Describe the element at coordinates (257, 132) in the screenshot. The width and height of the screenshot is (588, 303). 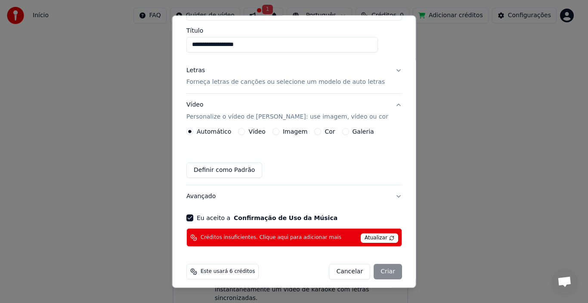
I see `label: Vídeo` at that location.